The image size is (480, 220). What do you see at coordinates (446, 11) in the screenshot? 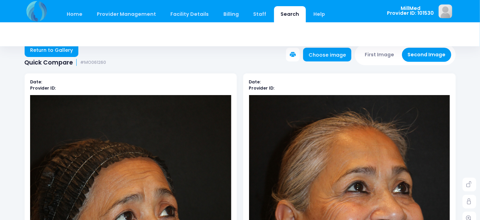
I see `img: image` at bounding box center [446, 11].